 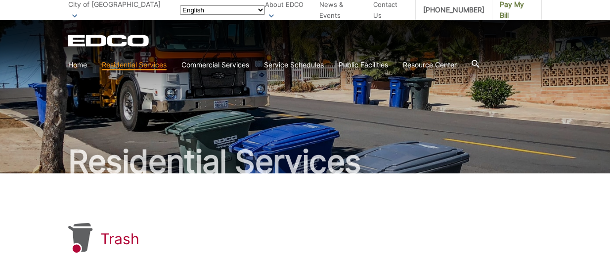 I want to click on a: Public Facilities, so click(x=363, y=65).